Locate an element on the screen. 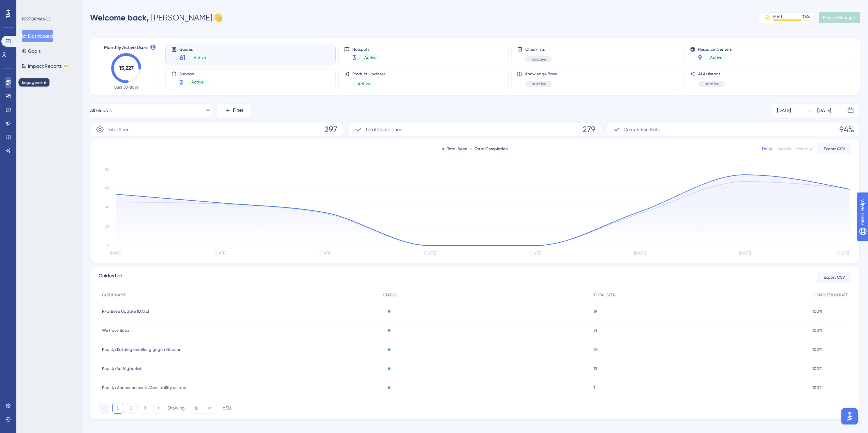 This screenshot has height=433, width=868. span: 94% is located at coordinates (847, 130).